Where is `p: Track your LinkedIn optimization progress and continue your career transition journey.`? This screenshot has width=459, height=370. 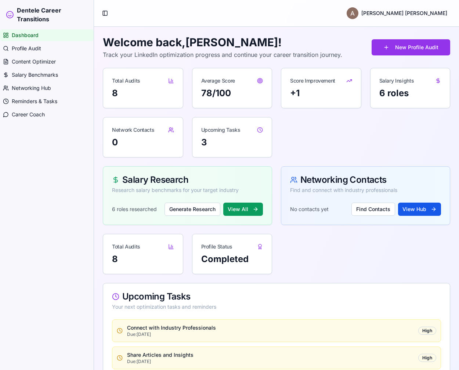
p: Track your LinkedIn optimization progress and continue your career transition journey. is located at coordinates (223, 55).